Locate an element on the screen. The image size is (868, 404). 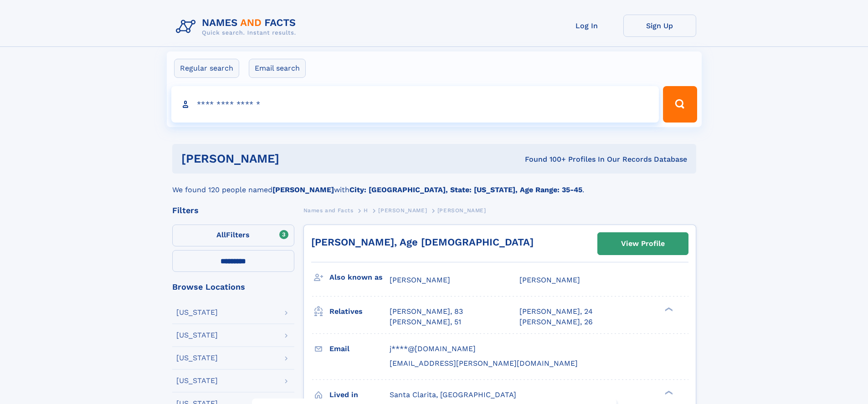
div: We found 120 people named with . is located at coordinates (434, 184).